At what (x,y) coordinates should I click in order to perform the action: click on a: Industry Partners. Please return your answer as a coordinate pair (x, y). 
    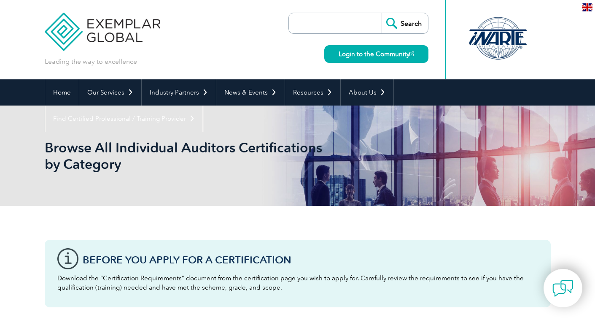
    Looking at the image, I should click on (179, 92).